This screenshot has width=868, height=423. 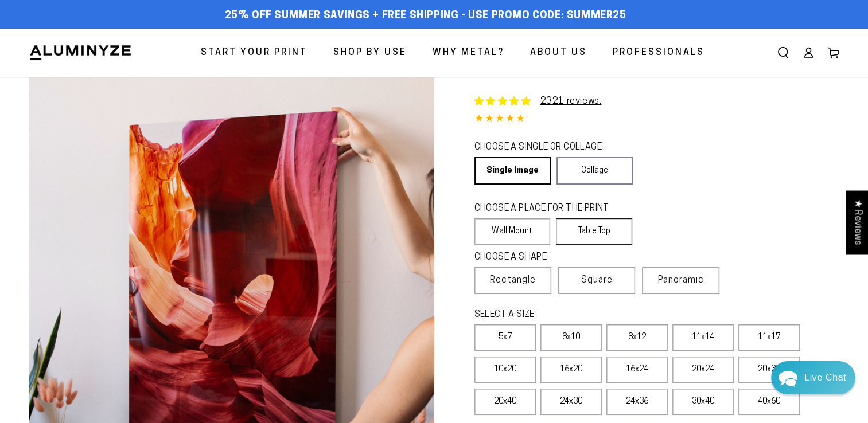 What do you see at coordinates (783, 53) in the screenshot?
I see `summary: Search our site` at bounding box center [783, 53].